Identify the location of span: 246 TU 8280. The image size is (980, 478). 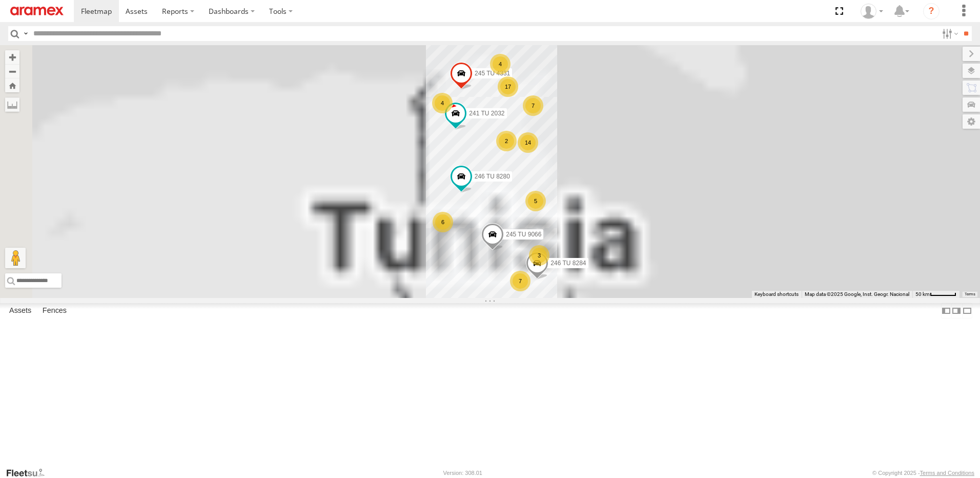
(492, 176).